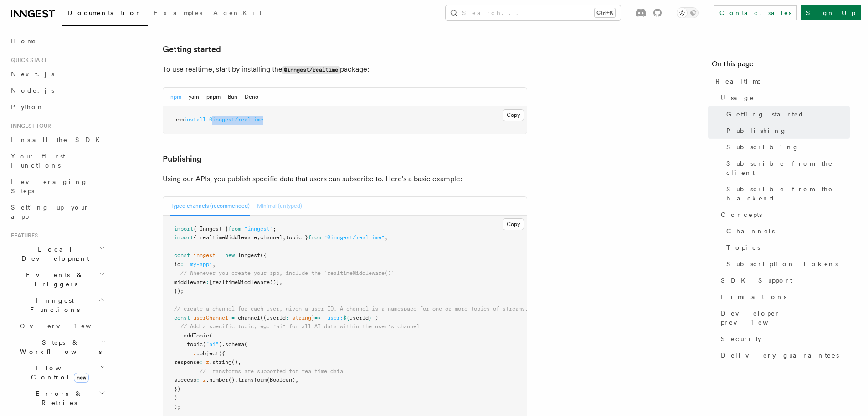  What do you see at coordinates (200, 264) in the screenshot?
I see `span: "my-app"` at bounding box center [200, 264].